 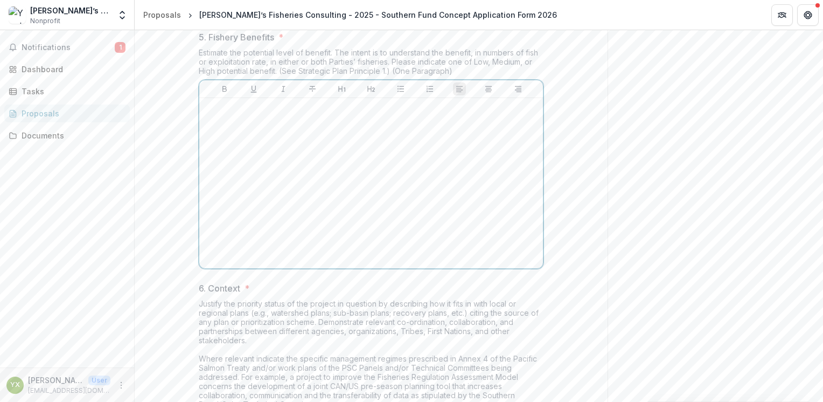 What do you see at coordinates (45, 21) in the screenshot?
I see `span: Nonprofit` at bounding box center [45, 21].